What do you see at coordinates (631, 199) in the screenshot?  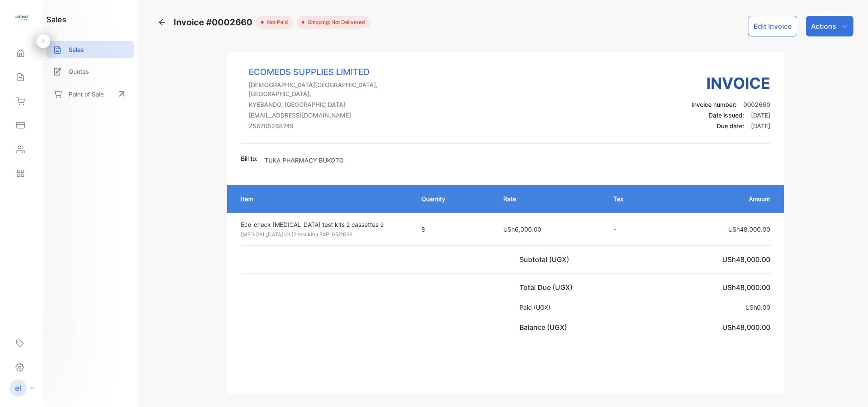 I see `p: Tax` at bounding box center [631, 199].